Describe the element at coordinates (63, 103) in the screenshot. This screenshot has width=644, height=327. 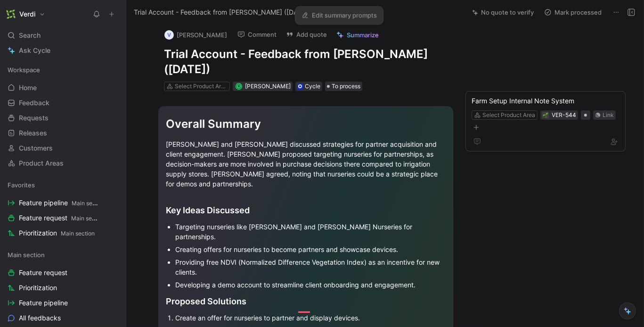
I see `a: Feedback` at that location.